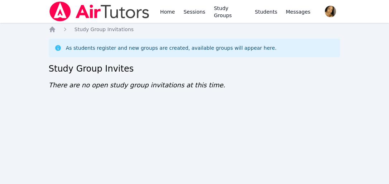 Image resolution: width=389 pixels, height=184 pixels. What do you see at coordinates (194, 29) in the screenshot?
I see `nav: Breadcrumb` at bounding box center [194, 29].